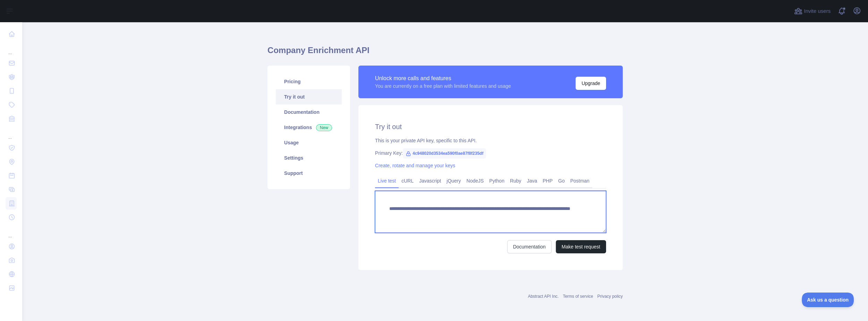 Image resolution: width=868 pixels, height=321 pixels. What do you see at coordinates (324, 128) in the screenshot?
I see `span: New` at bounding box center [324, 128].